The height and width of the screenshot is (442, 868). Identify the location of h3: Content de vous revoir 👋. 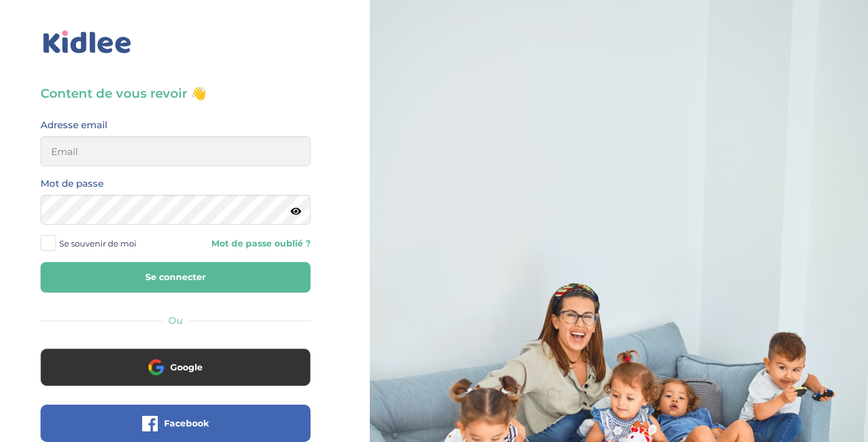
(175, 94).